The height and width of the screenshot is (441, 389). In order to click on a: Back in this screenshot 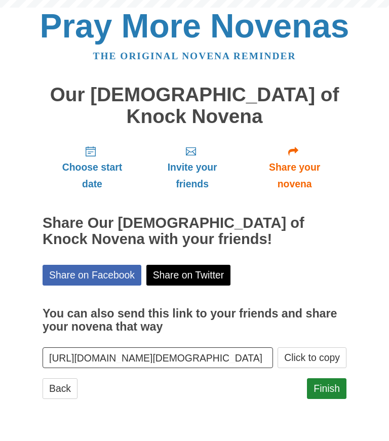, I will do `click(60, 389)`.